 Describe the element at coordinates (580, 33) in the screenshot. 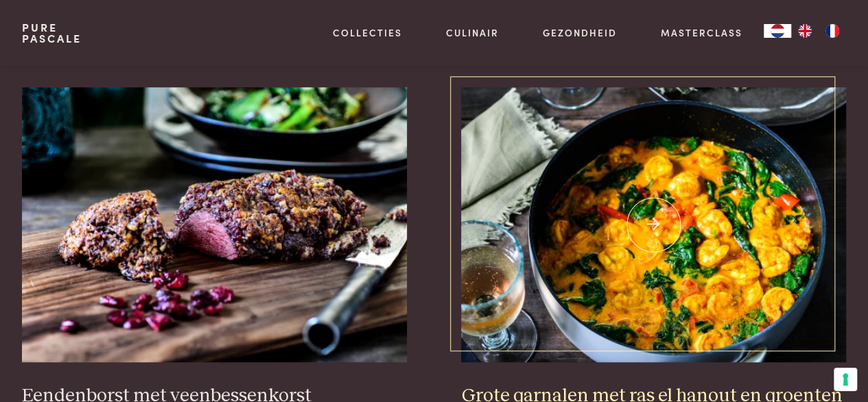

I see `a: Gezondheid` at that location.